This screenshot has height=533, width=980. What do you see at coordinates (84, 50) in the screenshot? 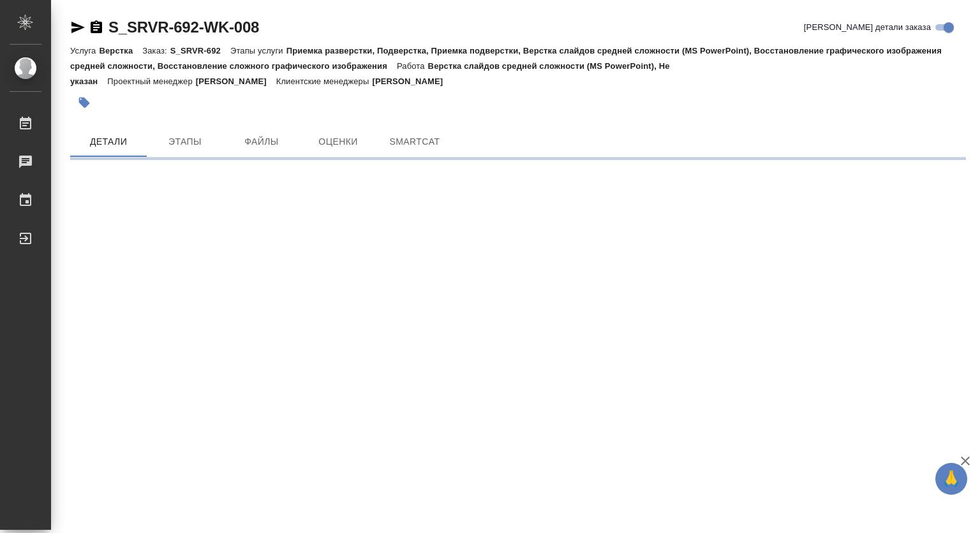
I see `p: Услуга` at bounding box center [84, 50].